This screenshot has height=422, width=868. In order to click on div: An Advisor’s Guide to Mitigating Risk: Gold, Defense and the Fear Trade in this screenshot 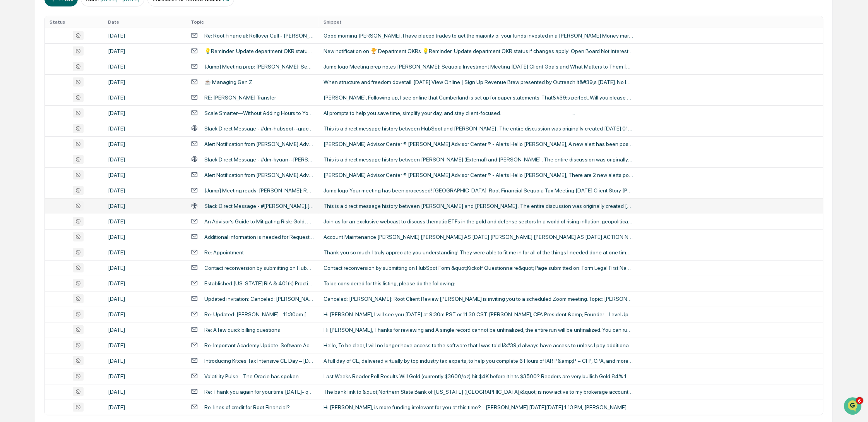, I will do `click(259, 222)`.